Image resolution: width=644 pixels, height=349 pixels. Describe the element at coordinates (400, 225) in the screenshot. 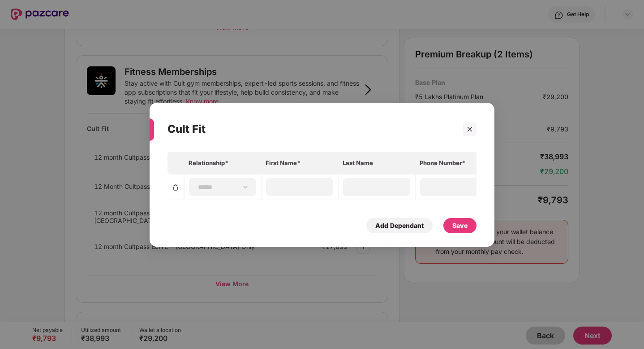

I see `div: Add Dependant` at that location.